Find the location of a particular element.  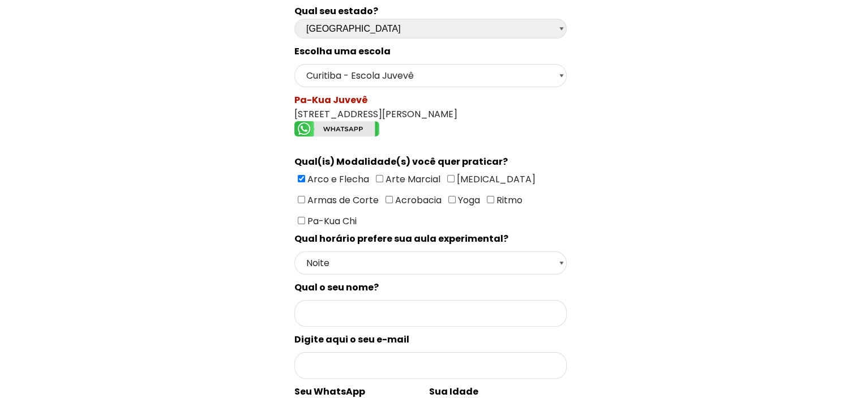

span: Yoga is located at coordinates (468, 200).